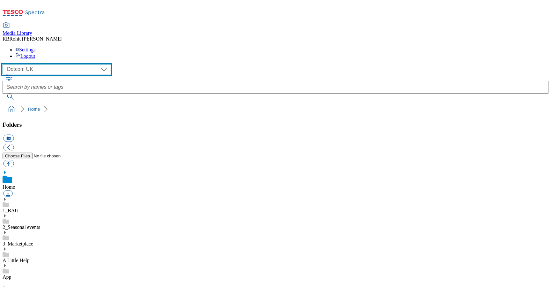 The height and width of the screenshot is (287, 551). What do you see at coordinates (6, 39) in the screenshot?
I see `span: RB` at bounding box center [6, 39].